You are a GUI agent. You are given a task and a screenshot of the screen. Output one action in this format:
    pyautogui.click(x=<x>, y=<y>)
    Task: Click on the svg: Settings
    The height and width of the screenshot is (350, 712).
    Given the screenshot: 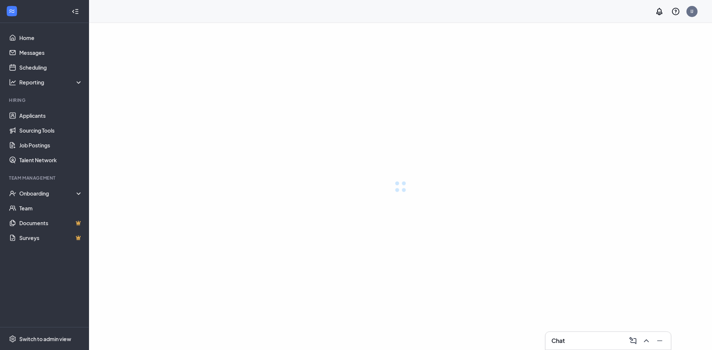 What is the action you would take?
    pyautogui.click(x=13, y=339)
    